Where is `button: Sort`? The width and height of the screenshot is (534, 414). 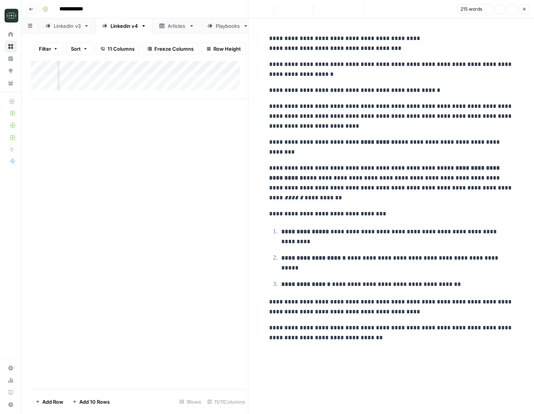
button: Sort is located at coordinates (79, 49).